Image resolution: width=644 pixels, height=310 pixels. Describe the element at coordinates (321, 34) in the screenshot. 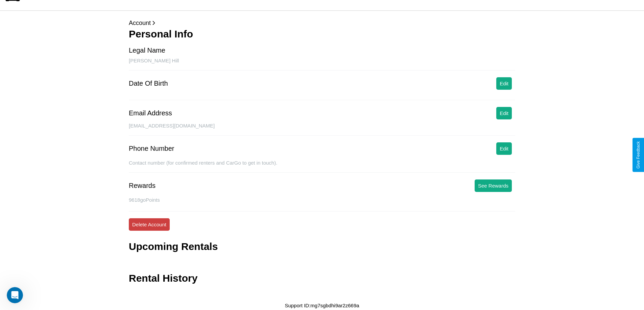

I see `h3: Personal Info` at that location.